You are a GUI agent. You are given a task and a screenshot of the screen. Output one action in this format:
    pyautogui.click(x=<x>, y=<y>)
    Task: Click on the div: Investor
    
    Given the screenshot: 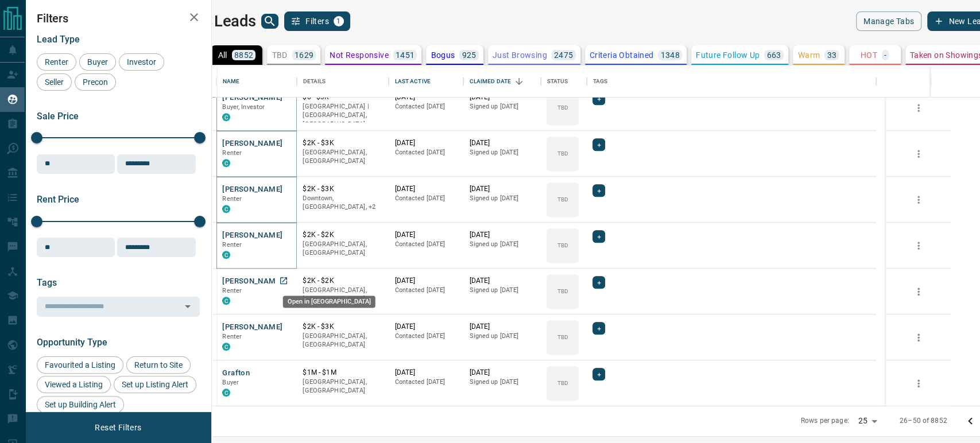 What is the action you would take?
    pyautogui.click(x=141, y=62)
    